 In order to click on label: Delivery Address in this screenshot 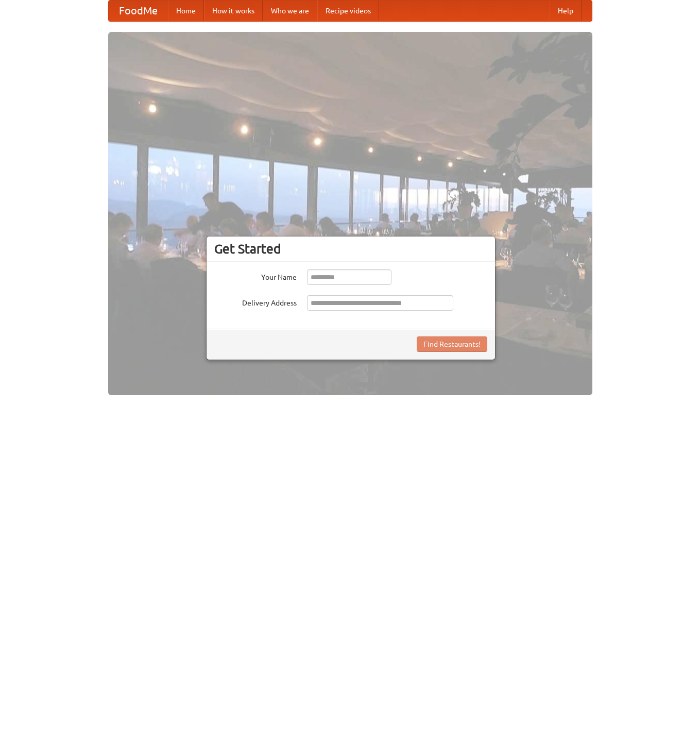, I will do `click(255, 301)`.